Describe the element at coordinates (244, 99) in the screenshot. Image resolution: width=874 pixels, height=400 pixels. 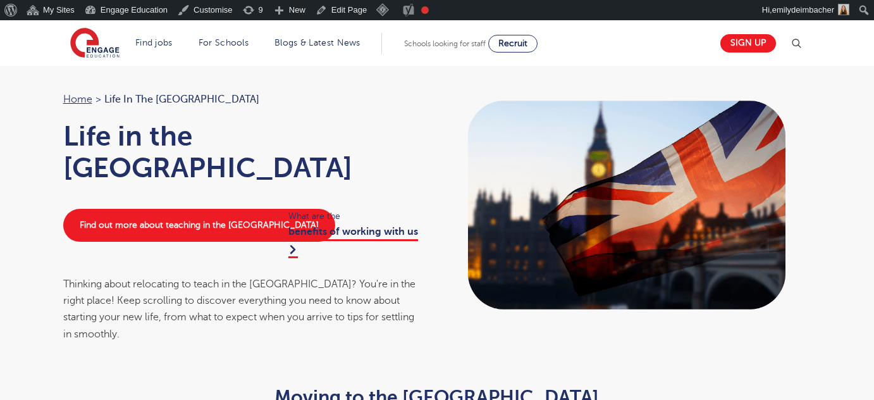
I see `nav: breadcrumb` at that location.